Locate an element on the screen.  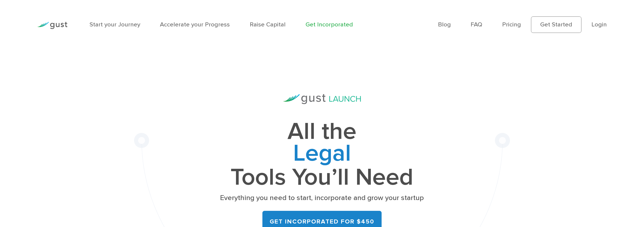
a: Blog is located at coordinates (444, 25).